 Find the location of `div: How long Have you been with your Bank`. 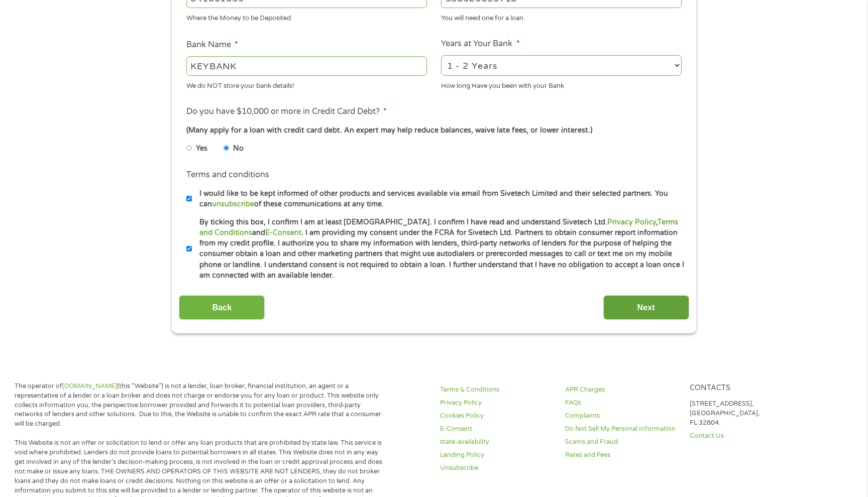

div: How long Have you been with your Bank is located at coordinates (561, 84).